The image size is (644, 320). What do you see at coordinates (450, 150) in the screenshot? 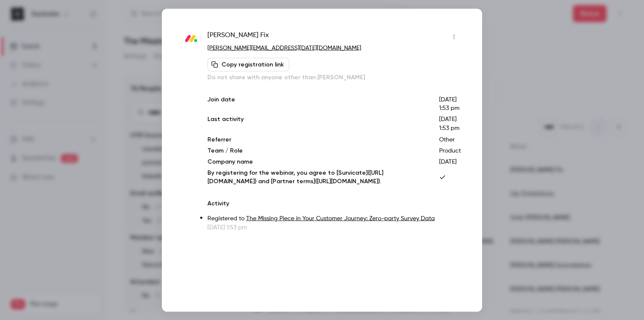
I see `p: Product` at bounding box center [450, 150].